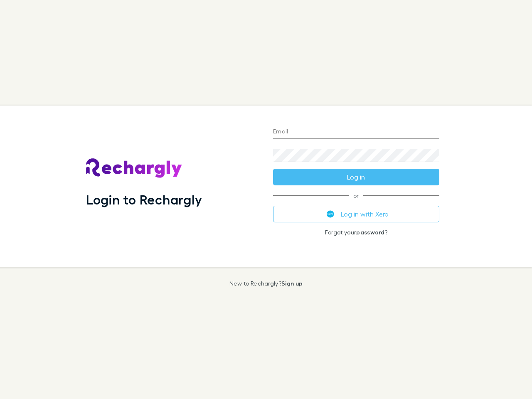 The height and width of the screenshot is (399, 532). What do you see at coordinates (356, 214) in the screenshot?
I see `button: Log in with Xero` at bounding box center [356, 214].